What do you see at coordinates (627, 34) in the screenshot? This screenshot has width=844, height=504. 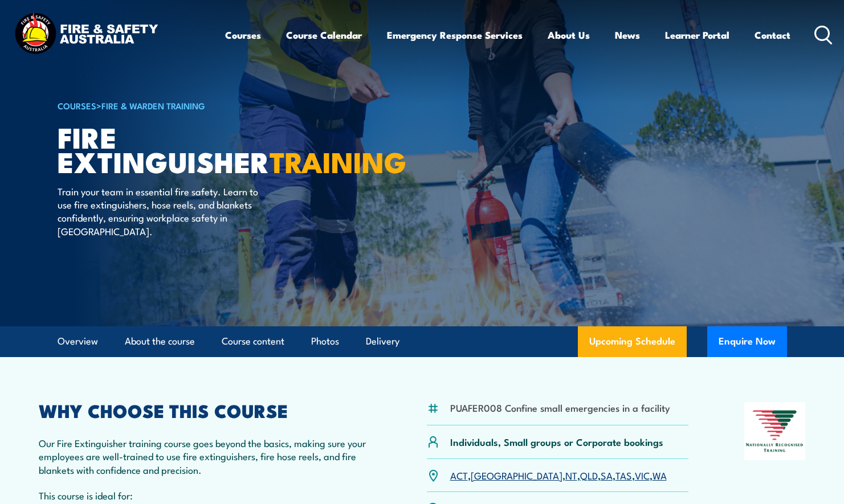 I see `a: News` at bounding box center [627, 34].